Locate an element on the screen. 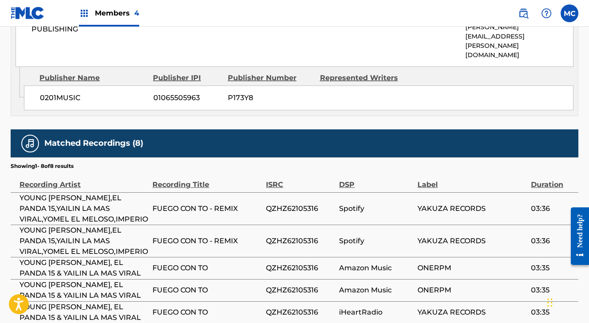 The height and width of the screenshot is (323, 589). div: Publisher Number is located at coordinates (270, 78).